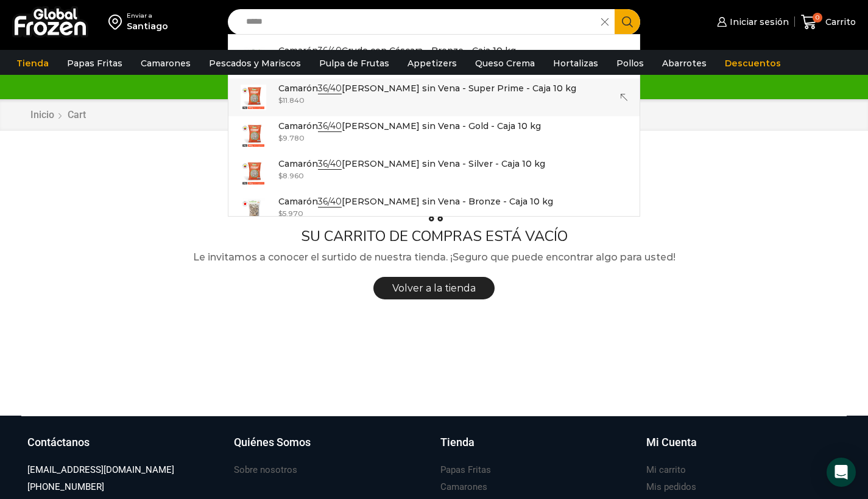  Describe the element at coordinates (291, 100) in the screenshot. I see `bdi: 11.840` at that location.